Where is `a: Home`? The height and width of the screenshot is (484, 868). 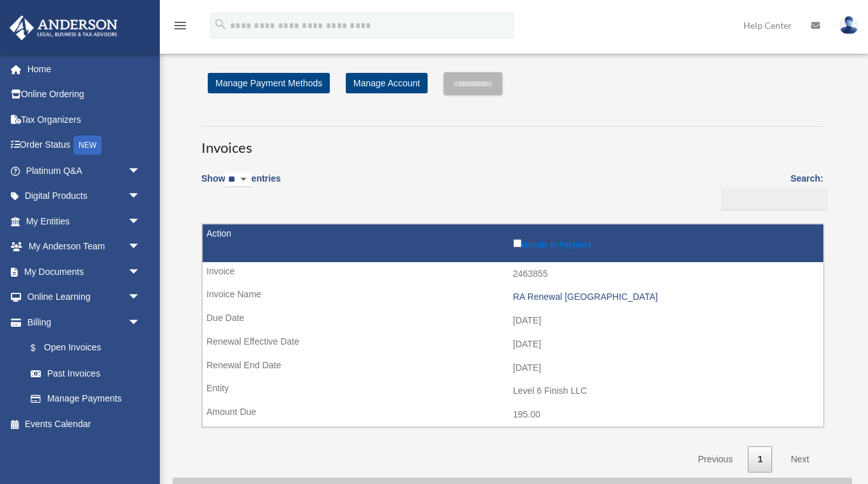
a: Home is located at coordinates (84, 69).